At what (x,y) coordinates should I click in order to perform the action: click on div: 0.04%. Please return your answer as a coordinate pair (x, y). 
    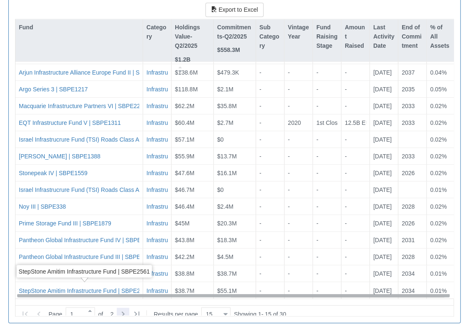
    Looking at the image, I should click on (440, 72).